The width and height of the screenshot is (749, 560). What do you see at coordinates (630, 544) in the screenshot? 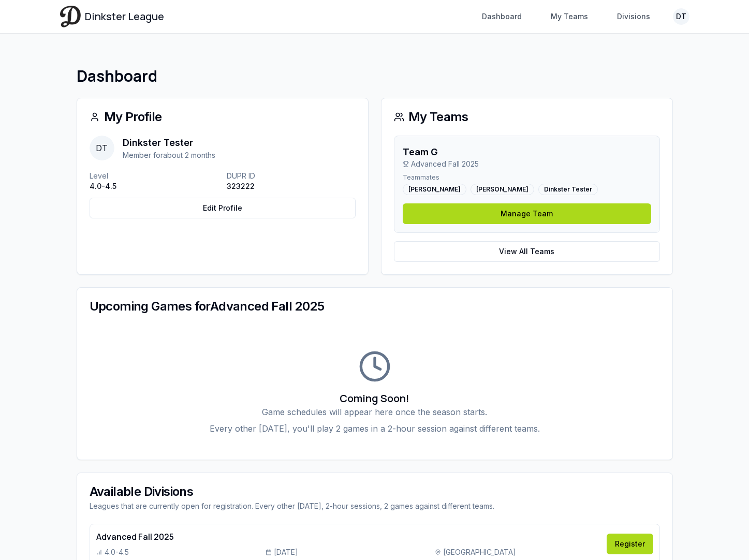
I see `a: Register` at bounding box center [630, 544].